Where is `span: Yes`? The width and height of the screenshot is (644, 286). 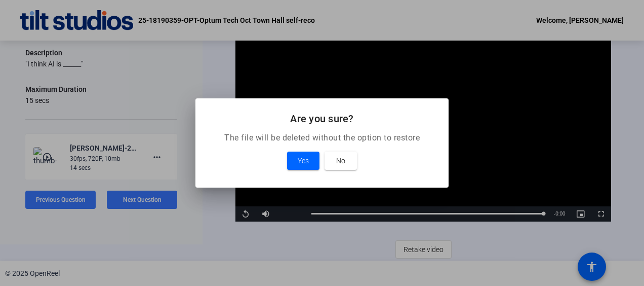
span: Yes is located at coordinates (303, 160).